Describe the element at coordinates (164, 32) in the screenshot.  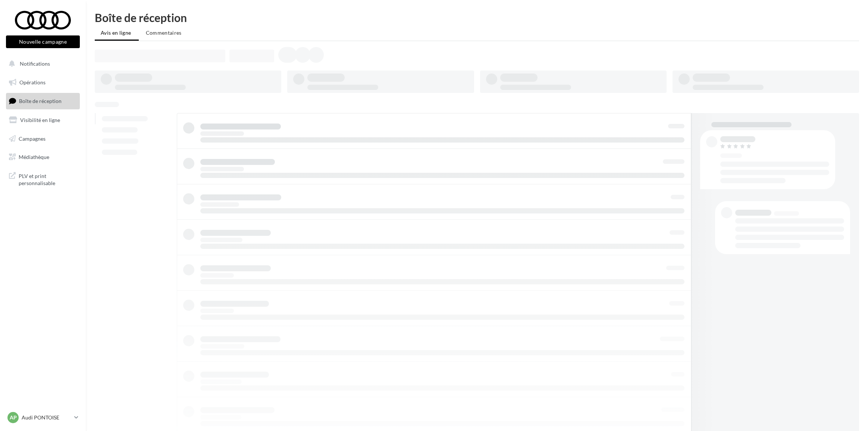
I see `span: Commentaires` at that location.